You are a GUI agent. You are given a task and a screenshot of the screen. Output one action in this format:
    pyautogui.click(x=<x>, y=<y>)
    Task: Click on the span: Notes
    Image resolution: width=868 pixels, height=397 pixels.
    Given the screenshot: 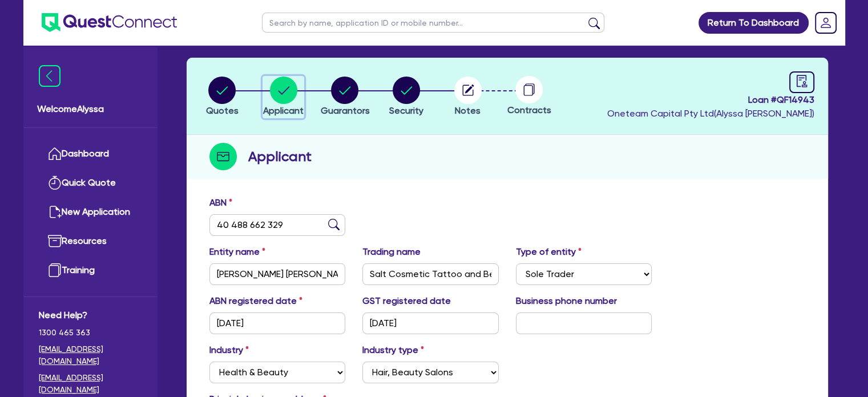 What is the action you would take?
    pyautogui.click(x=467, y=110)
    